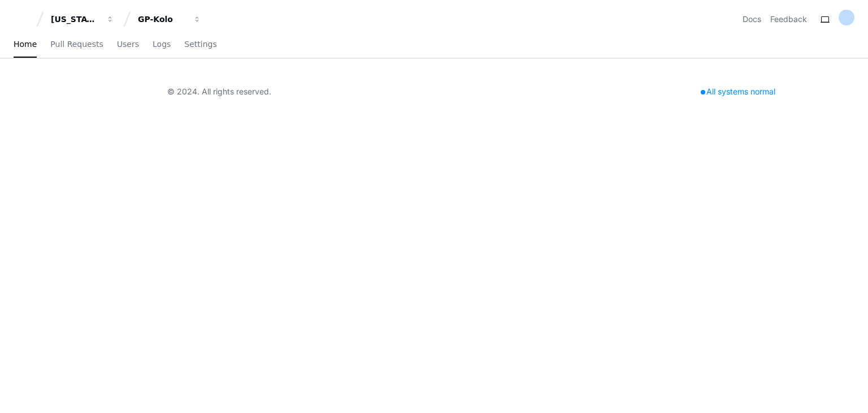 This screenshot has width=868, height=413. I want to click on div: All systems normal, so click(738, 92).